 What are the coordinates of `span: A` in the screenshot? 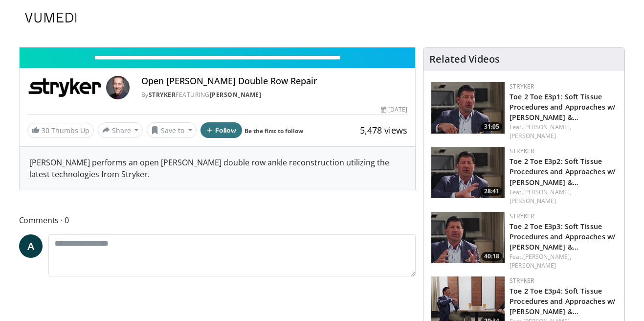 It's located at (31, 246).